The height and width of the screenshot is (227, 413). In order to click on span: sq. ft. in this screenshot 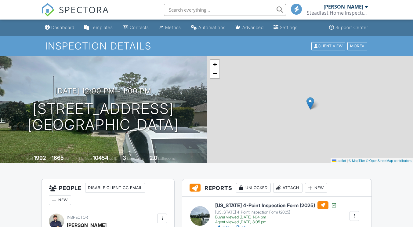, I will do `click(69, 158)`.